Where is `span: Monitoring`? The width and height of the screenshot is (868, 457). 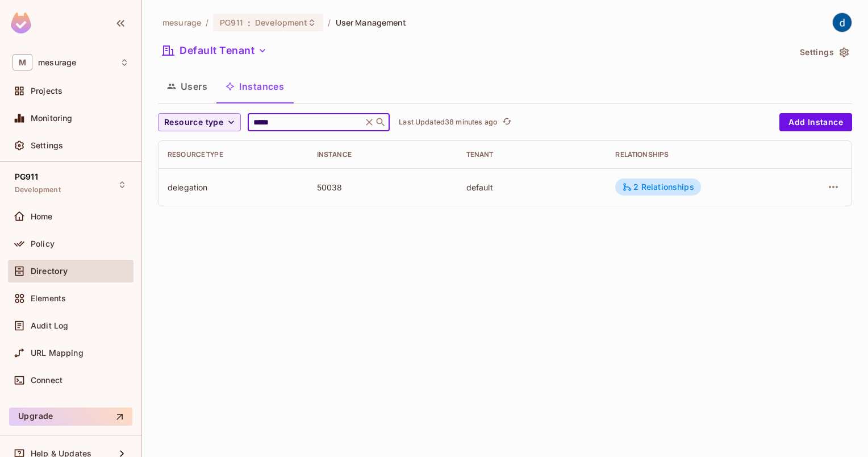 span: Monitoring is located at coordinates (51, 119).